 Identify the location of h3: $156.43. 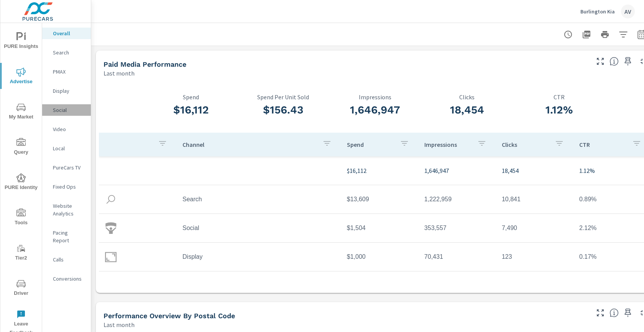
(283, 110).